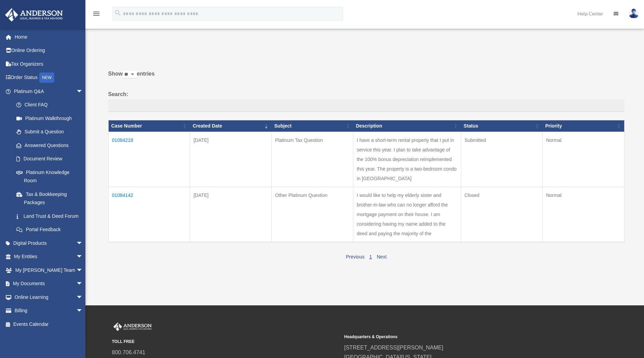 This screenshot has height=358, width=644. I want to click on a: Submit a Question, so click(49, 132).